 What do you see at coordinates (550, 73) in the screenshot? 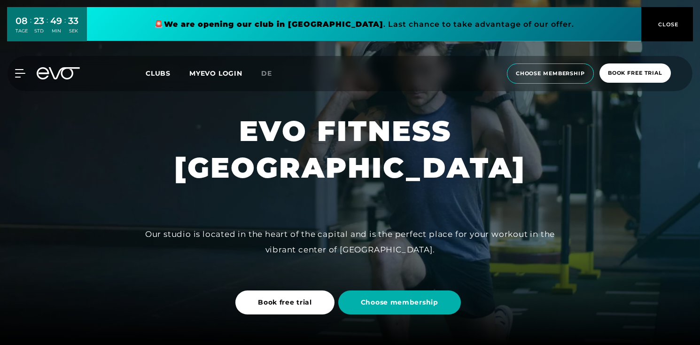
I see `a: choose membership` at bounding box center [550, 73].